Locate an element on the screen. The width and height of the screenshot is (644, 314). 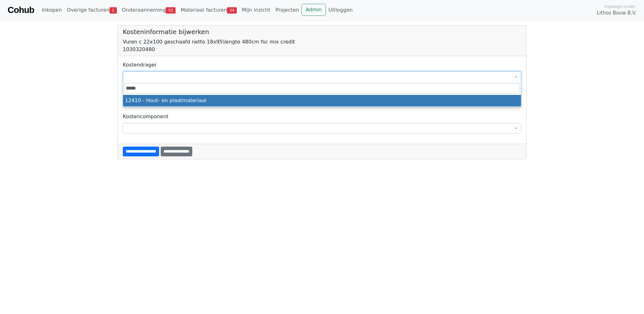
span: 2 is located at coordinates (113, 10).